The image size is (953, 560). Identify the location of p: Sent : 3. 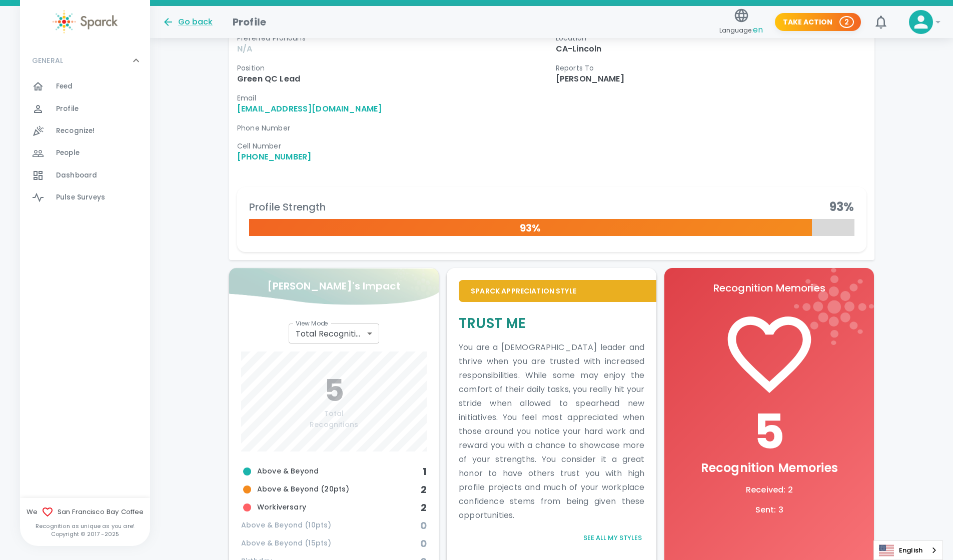
(769, 510).